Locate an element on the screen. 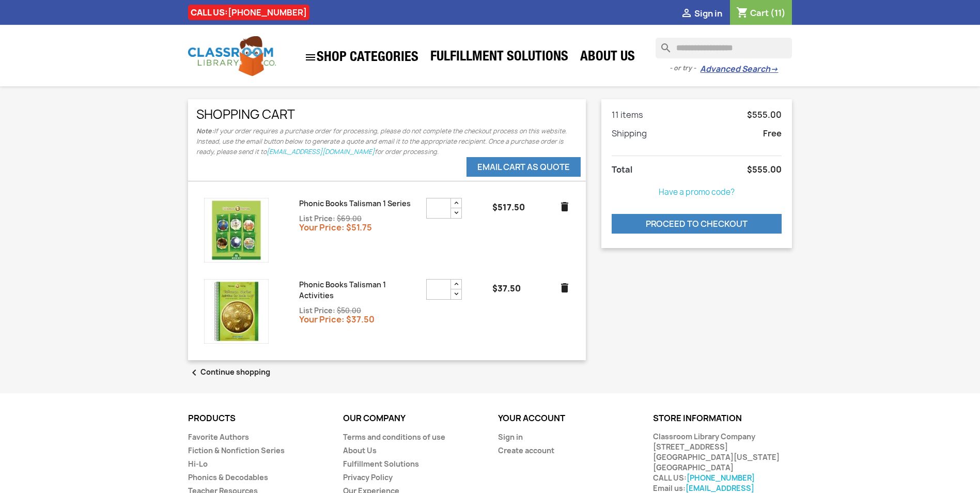 The image size is (980, 493). span: Cart is located at coordinates (759, 13).